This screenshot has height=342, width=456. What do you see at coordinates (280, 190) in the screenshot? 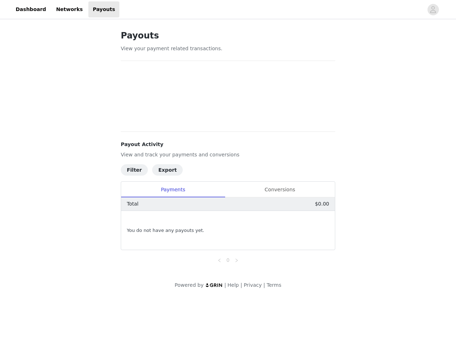
I see `div: Conversions` at bounding box center [280, 190].